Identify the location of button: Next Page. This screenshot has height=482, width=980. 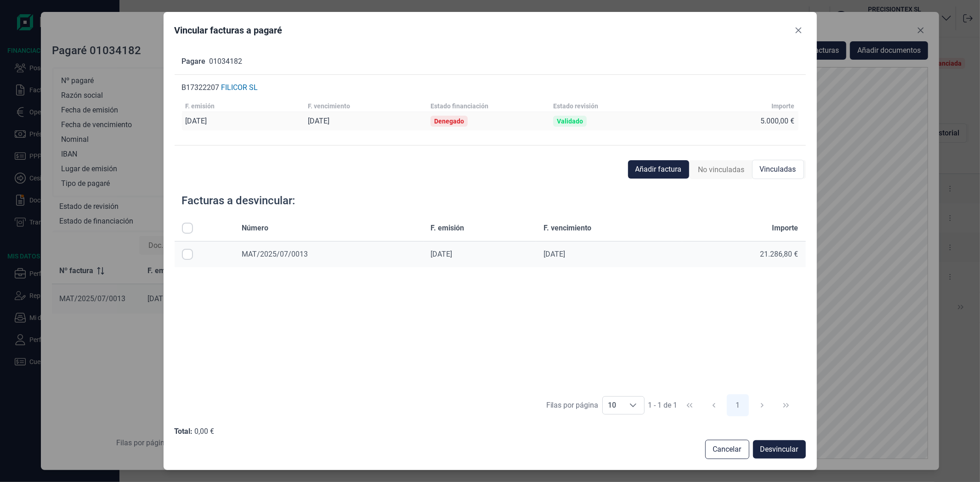
(762, 405).